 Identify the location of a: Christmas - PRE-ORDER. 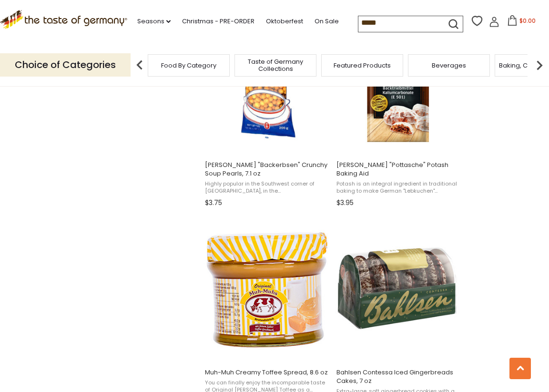
(218, 21).